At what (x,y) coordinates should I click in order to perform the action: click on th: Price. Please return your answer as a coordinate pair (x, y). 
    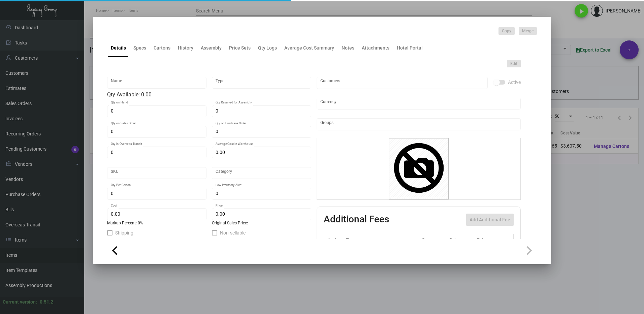
    Looking at the image, I should click on (461, 239).